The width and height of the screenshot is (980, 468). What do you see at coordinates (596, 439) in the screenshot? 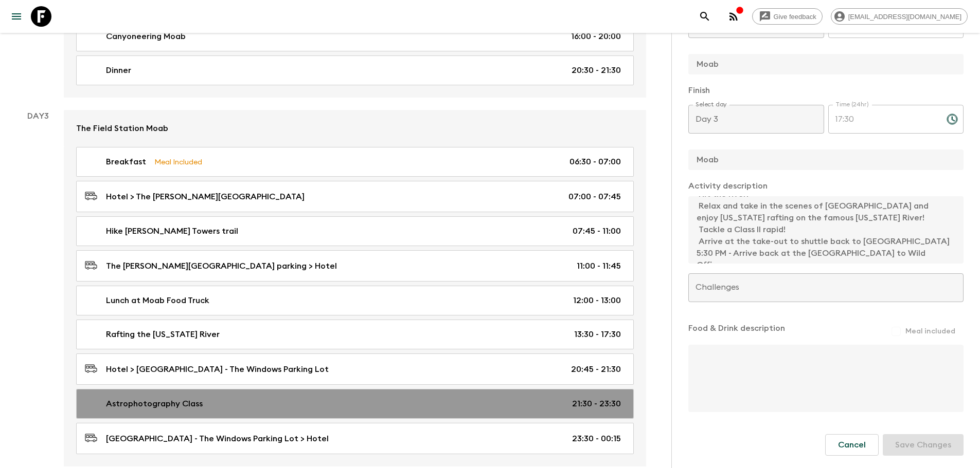
I see `p: 23:30 - 00:15` at bounding box center [596, 439].